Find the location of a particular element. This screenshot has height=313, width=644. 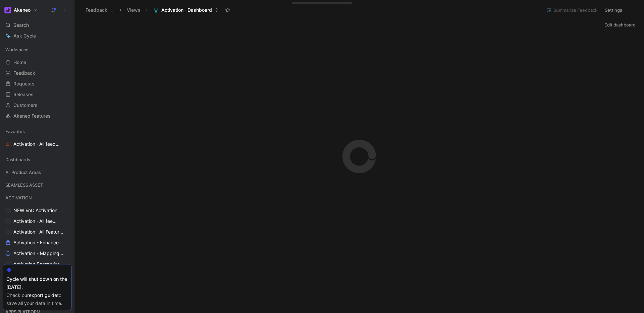

a: Requests is located at coordinates (37, 84).